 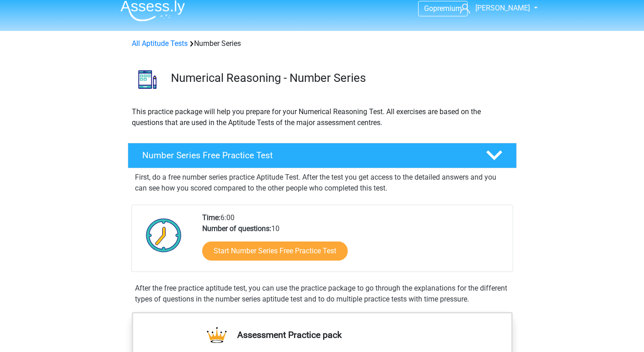 What do you see at coordinates (322, 294) in the screenshot?
I see `div: After the free practice aptitude test, you can use the practice package to go through the explana...` at bounding box center [322, 294].